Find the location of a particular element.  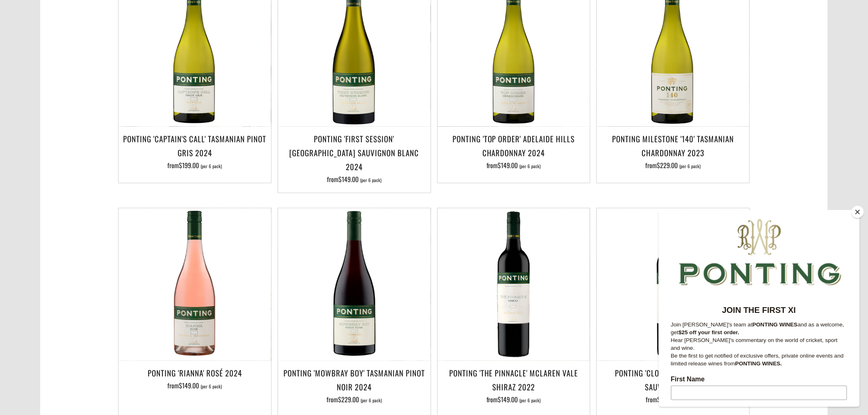

strong: PONTING WINES. is located at coordinates (100, 154).